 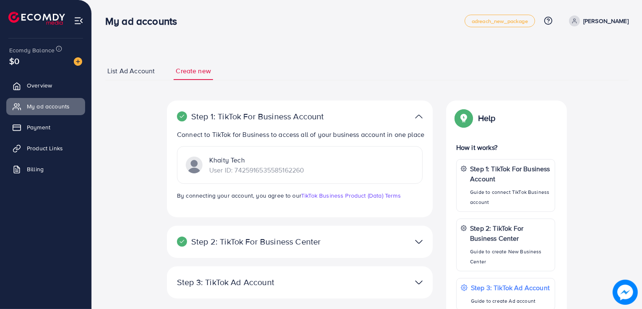 I want to click on a: My ad accounts, so click(x=46, y=106).